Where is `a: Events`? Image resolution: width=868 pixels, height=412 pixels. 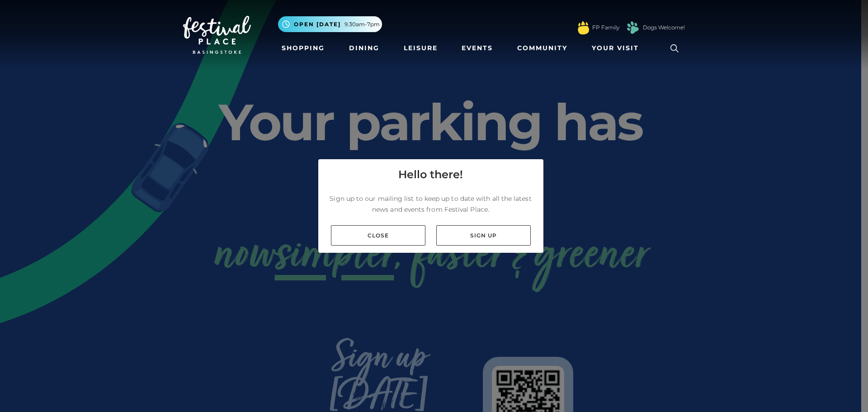
a: Events is located at coordinates (477, 48).